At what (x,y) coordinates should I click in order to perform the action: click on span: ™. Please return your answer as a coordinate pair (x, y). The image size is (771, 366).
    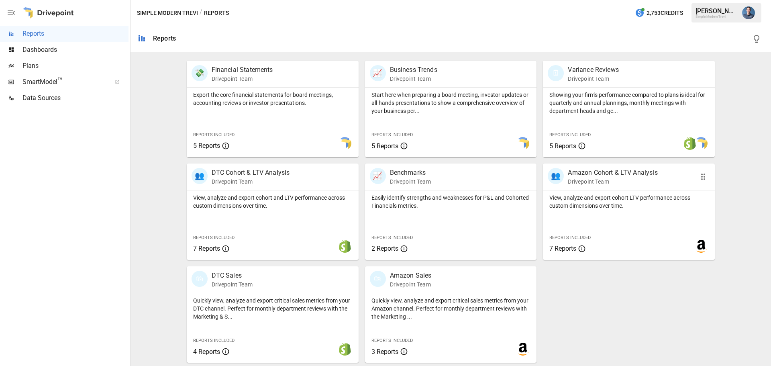
    Looking at the image, I should click on (60, 81).